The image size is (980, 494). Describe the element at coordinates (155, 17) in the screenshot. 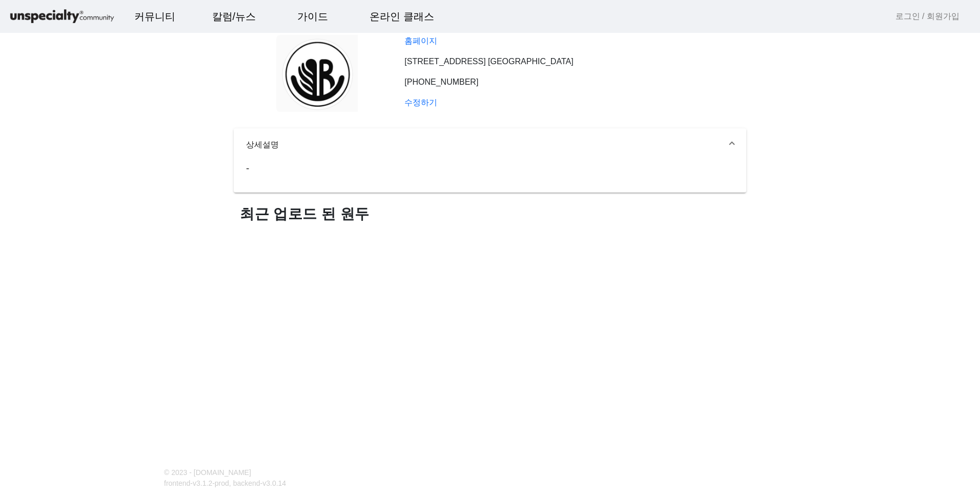

I see `a: 커뮤니티` at that location.